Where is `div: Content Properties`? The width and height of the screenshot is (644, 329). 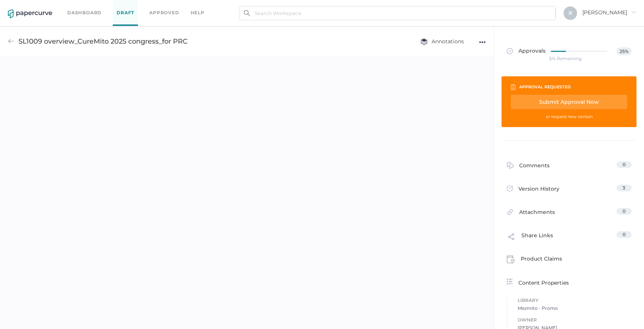
div: Content Properties is located at coordinates (569, 282).